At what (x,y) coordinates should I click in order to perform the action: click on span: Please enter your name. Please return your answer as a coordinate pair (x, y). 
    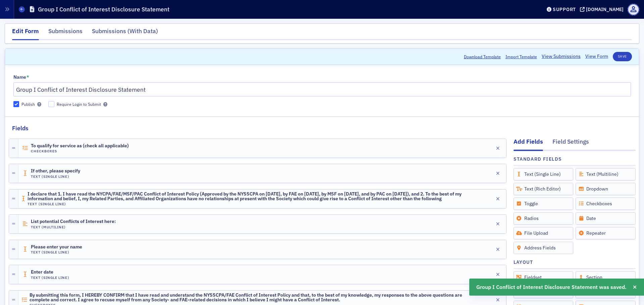
    Looking at the image, I should click on (57, 248).